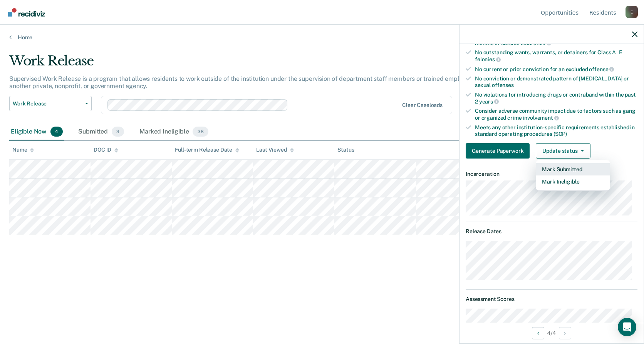 Image resolution: width=644 pixels, height=344 pixels. I want to click on button: Next Opportunity, so click(565, 333).